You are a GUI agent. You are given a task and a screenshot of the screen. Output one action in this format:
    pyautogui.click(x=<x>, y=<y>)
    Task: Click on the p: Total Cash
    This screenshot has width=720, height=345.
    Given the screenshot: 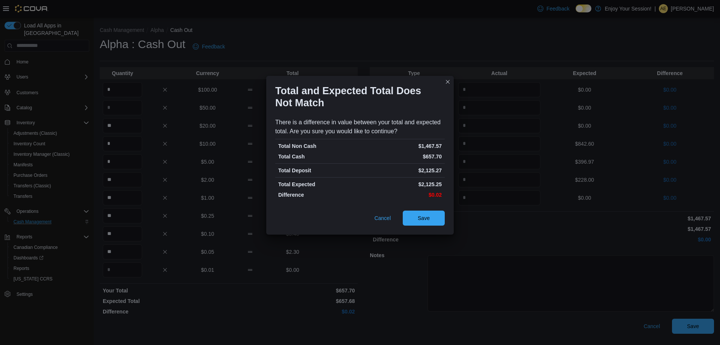 What is the action you would take?
    pyautogui.click(x=318, y=156)
    